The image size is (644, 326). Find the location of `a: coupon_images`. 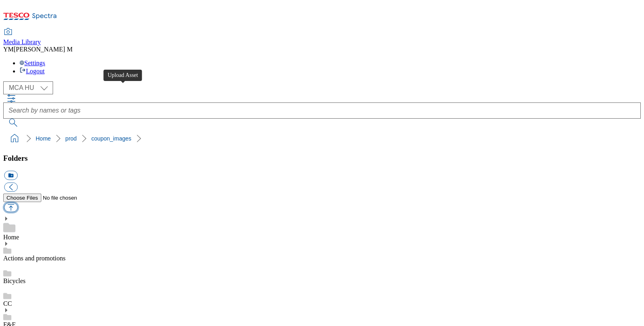

a: coupon_images is located at coordinates (111, 139).